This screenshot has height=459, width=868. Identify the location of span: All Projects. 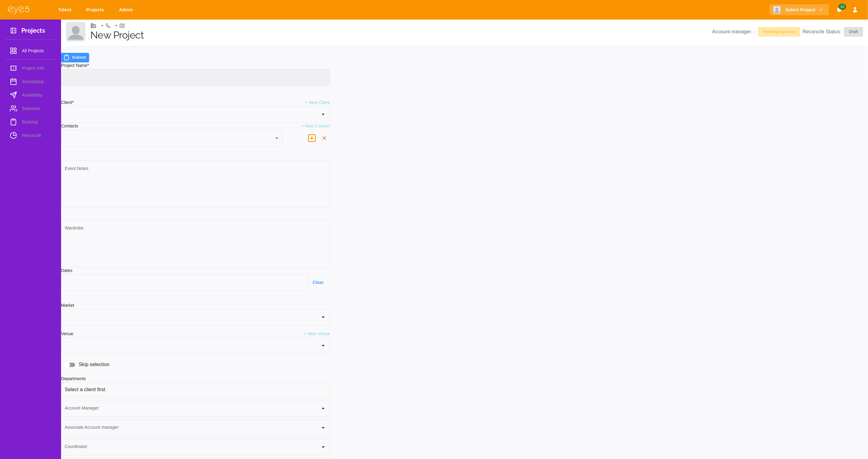
(36, 50).